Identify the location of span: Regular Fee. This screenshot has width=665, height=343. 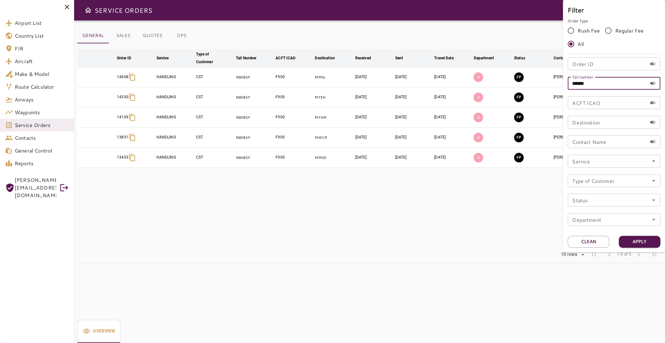
(629, 31).